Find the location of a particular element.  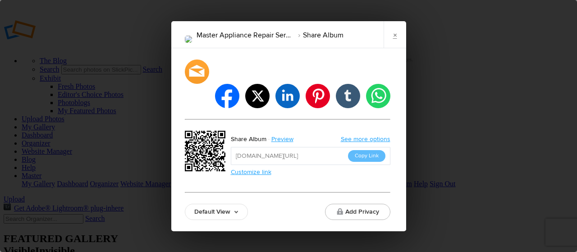

li: linkedin is located at coordinates (288, 96).